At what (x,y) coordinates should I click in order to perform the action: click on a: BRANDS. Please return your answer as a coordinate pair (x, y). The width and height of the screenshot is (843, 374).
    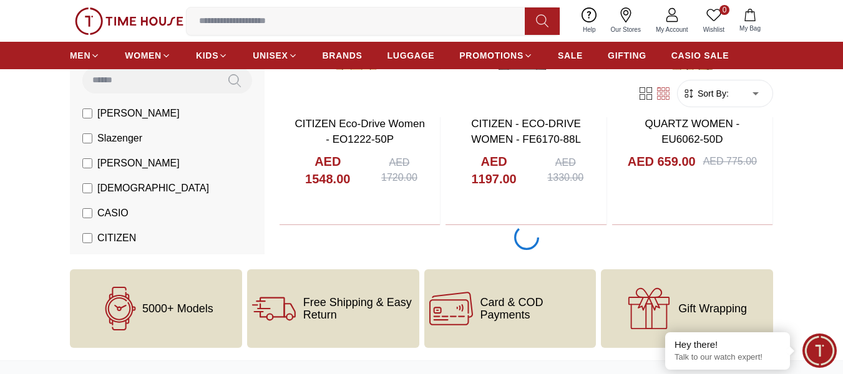
    Looking at the image, I should click on (342, 56).